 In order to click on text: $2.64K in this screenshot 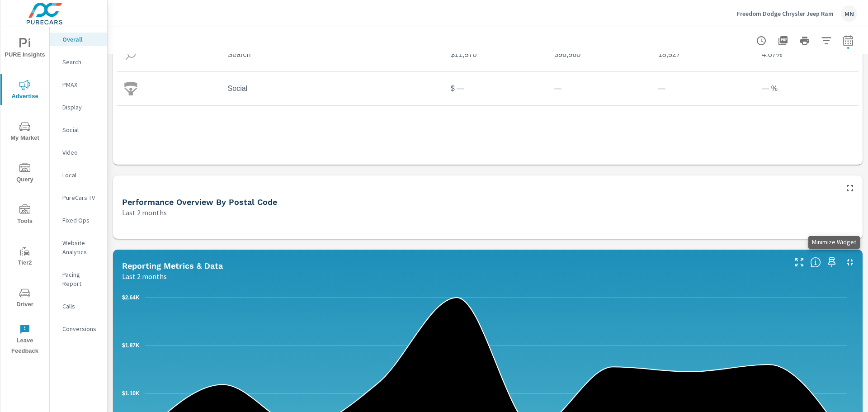, I will do `click(130, 298)`.